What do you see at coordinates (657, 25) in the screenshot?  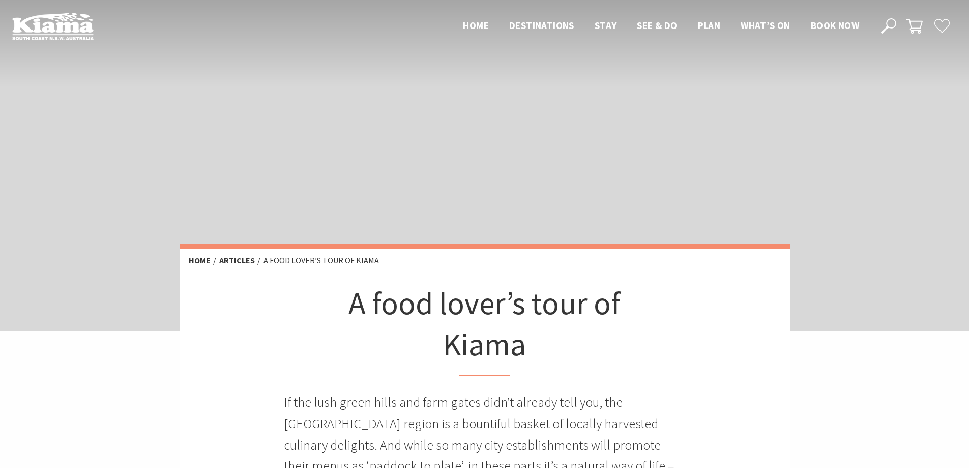 I see `span: See & Do` at bounding box center [657, 25].